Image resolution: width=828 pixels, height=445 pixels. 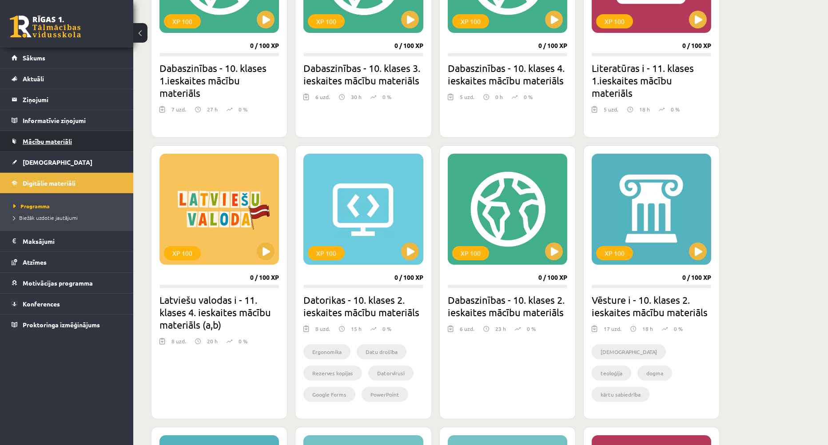 What do you see at coordinates (501, 329) in the screenshot?
I see `p: 23 h` at bounding box center [501, 329].